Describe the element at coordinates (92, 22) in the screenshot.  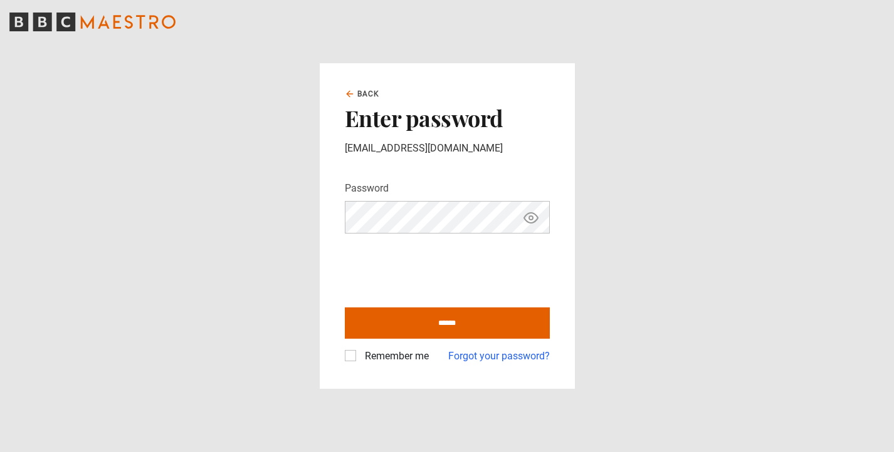
I see `svg: BBC Maestro` at that location.